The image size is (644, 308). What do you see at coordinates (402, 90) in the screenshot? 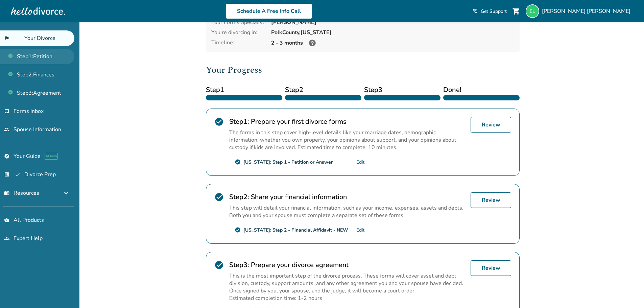
I see `span: Step 3` at bounding box center [402, 90].